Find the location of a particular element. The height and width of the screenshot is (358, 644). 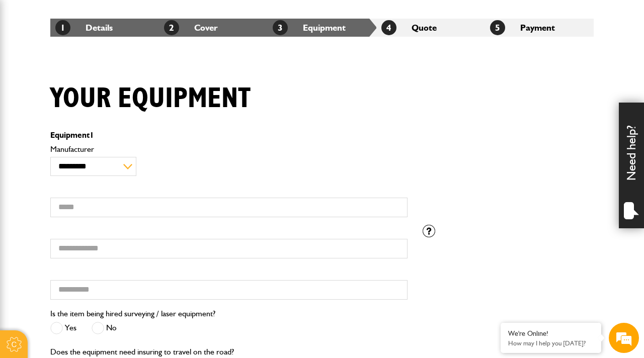

span: 2 is located at coordinates (171, 27).